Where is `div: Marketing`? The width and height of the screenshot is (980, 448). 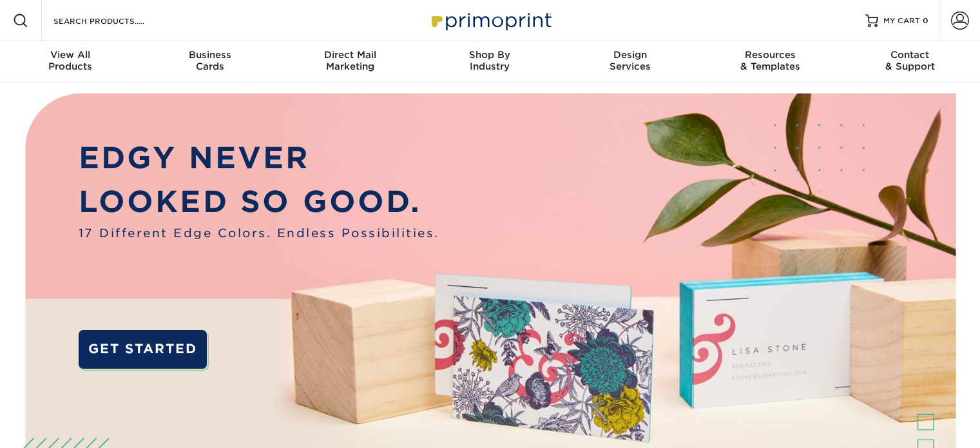 div: Marketing is located at coordinates (350, 61).